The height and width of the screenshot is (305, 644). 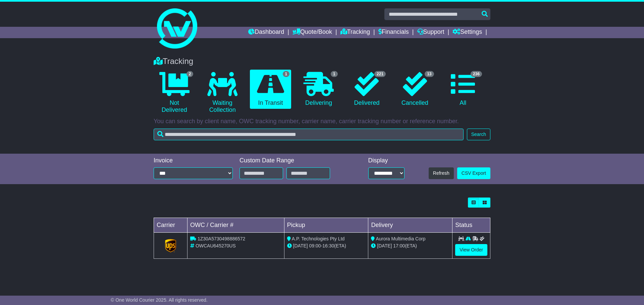 What do you see at coordinates (476, 74) in the screenshot?
I see `span: 236` at bounding box center [476, 74].